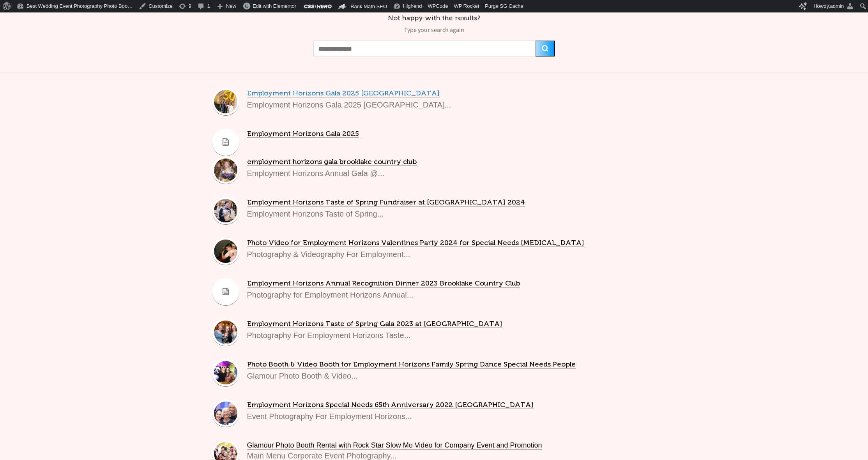  Describe the element at coordinates (434, 30) in the screenshot. I see `h5: Type your search again` at that location.